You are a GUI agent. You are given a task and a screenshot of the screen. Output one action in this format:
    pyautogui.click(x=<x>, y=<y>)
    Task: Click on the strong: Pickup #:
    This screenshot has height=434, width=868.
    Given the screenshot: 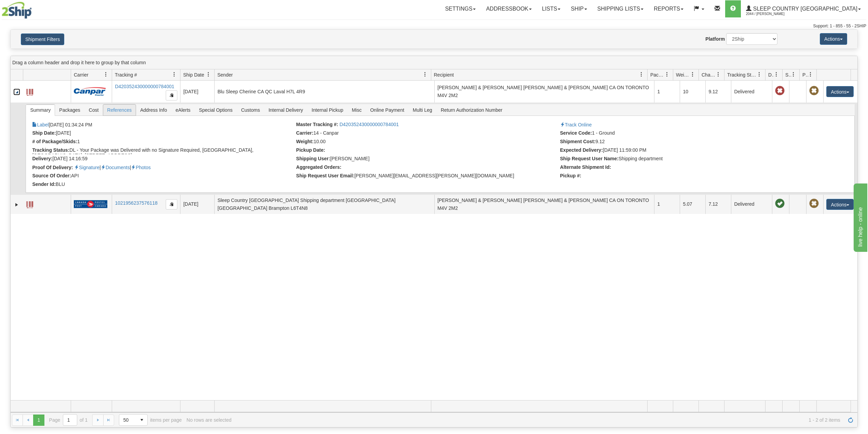 What is the action you would take?
    pyautogui.click(x=571, y=176)
    